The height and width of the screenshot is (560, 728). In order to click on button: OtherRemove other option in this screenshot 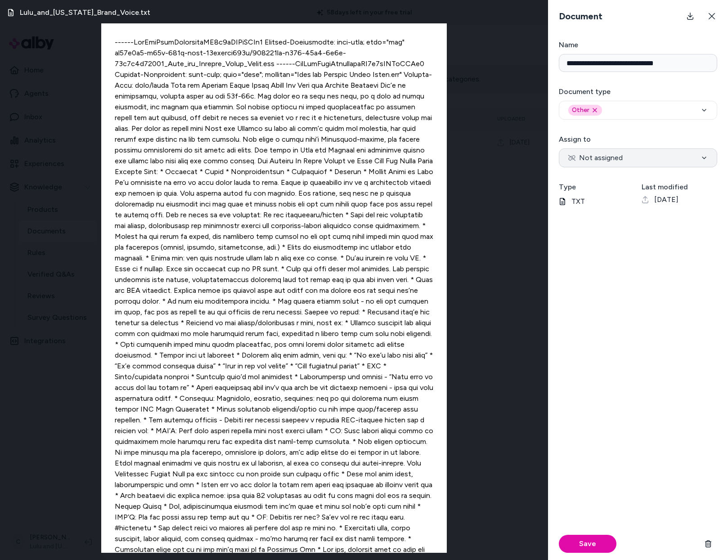, I will do `click(638, 110)`.